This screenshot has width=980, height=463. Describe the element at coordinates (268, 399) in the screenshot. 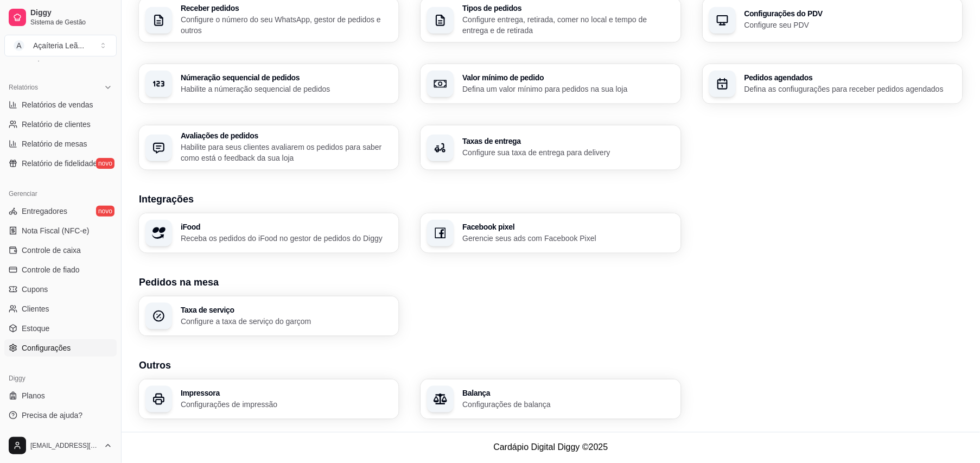

I see `button: ImpressoraConfigurações de impressão` at that location.